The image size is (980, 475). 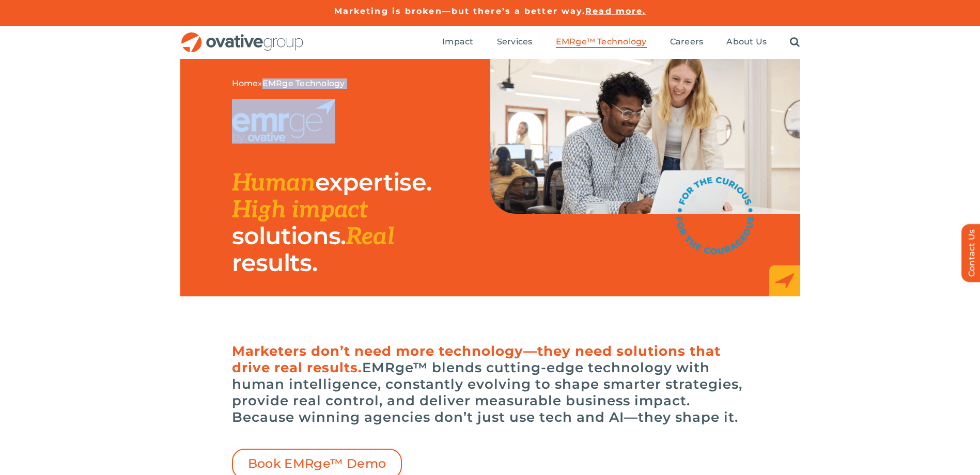 What do you see at coordinates (514, 43) in the screenshot?
I see `a: Services` at bounding box center [514, 43].